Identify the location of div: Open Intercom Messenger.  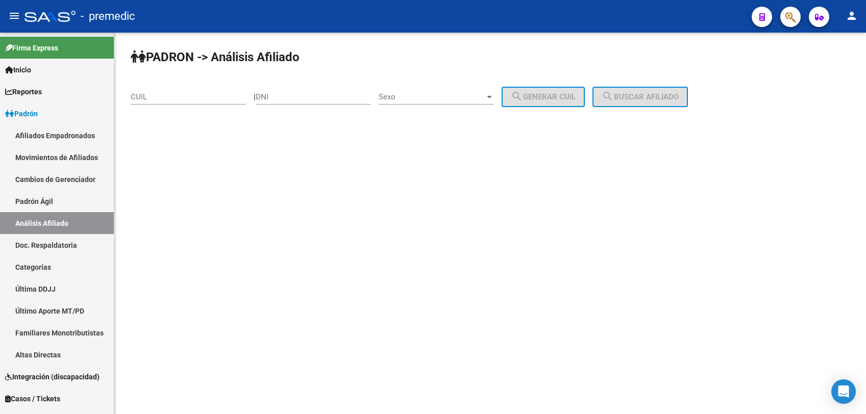
(843, 392).